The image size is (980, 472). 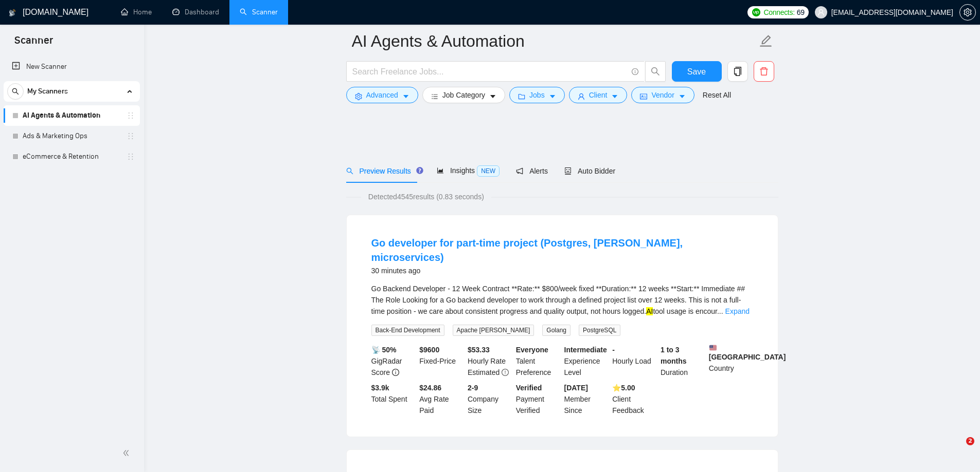 I want to click on span: Job Category, so click(x=464, y=95).